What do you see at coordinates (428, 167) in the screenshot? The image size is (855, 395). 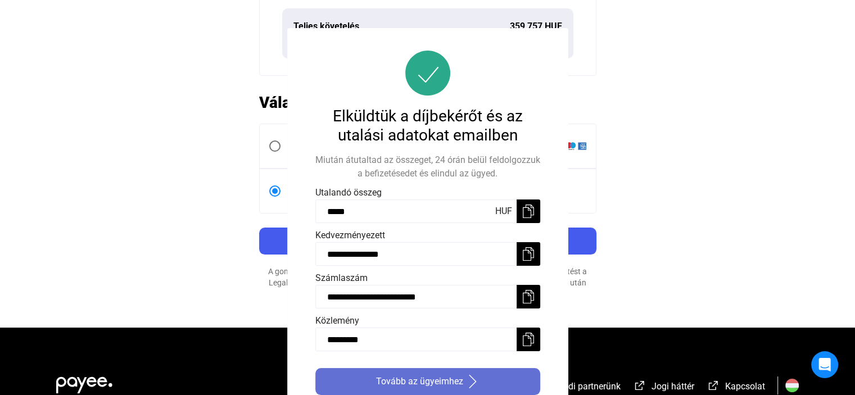 I see `div: Miután átutaltad az összeget, 24 órán belül feldolgozzuk a befizetésedet és elindul az ügyed.` at bounding box center [428, 167].